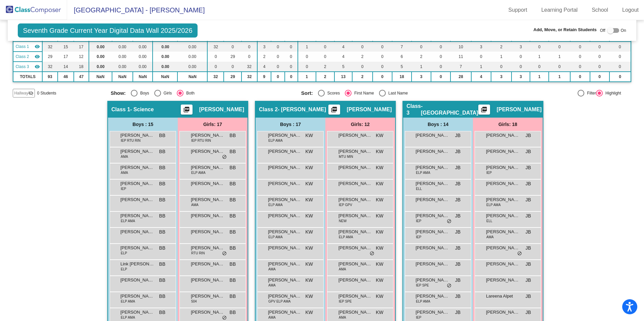  I want to click on span: MTU MIN, so click(346, 156).